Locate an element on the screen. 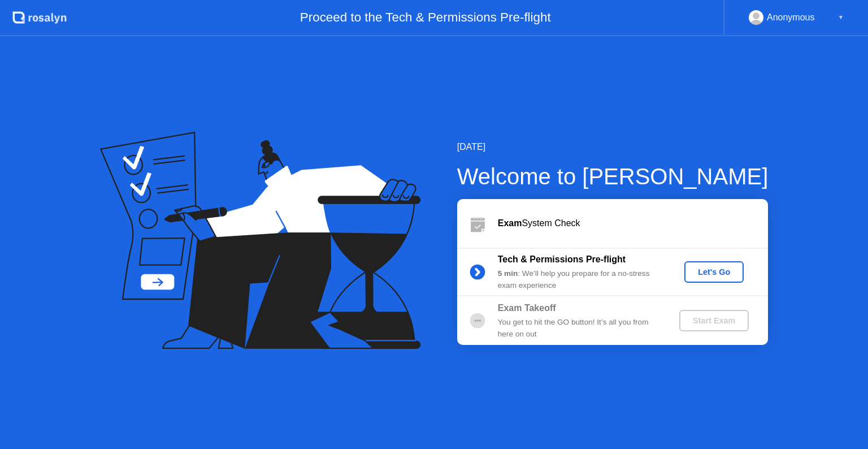 This screenshot has height=449, width=868. div: Let's Go is located at coordinates (714, 272).